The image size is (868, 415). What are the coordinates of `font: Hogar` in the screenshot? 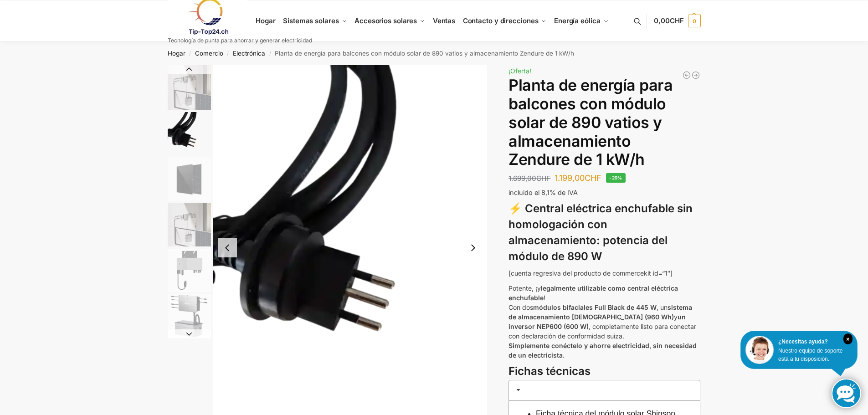 It's located at (177, 53).